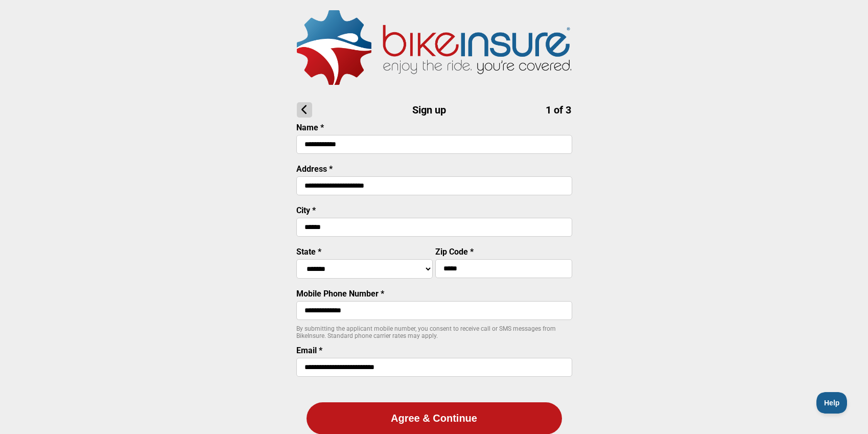  Describe the element at coordinates (306, 210) in the screenshot. I see `label: City *` at that location.